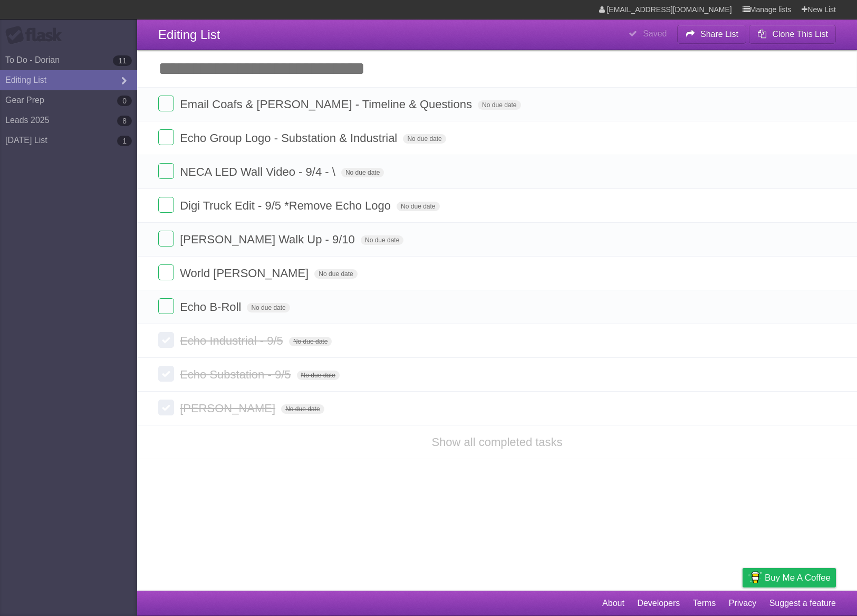 The image size is (857, 616). I want to click on b: Saved, so click(655, 33).